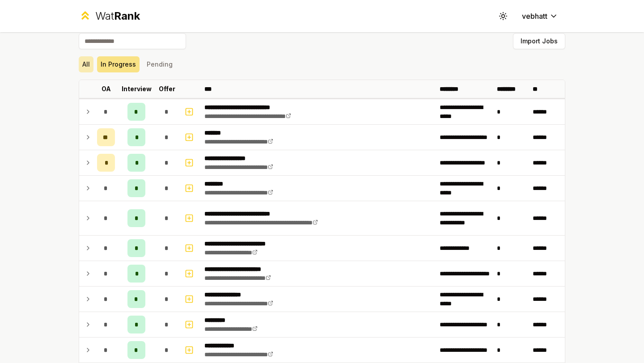 This screenshot has width=644, height=363. Describe the element at coordinates (136, 89) in the screenshot. I see `p: Interview` at that location.